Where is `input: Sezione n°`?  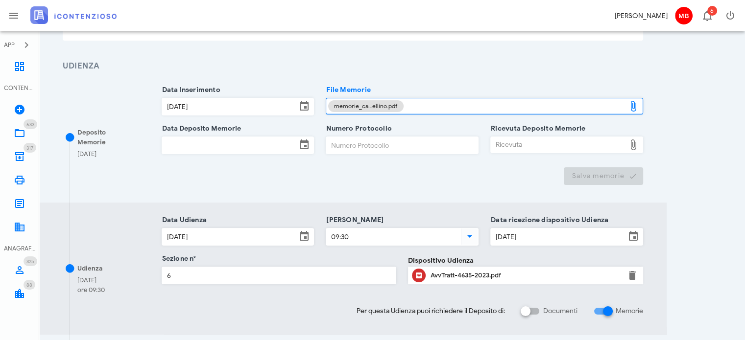
input: Sezione n° is located at coordinates (279, 276).